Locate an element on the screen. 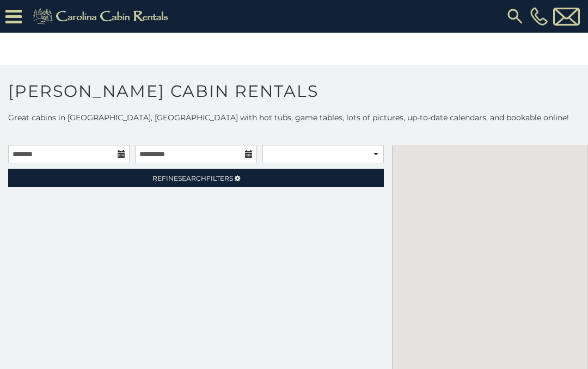  a: RefineSearchFilters is located at coordinates (196, 178).